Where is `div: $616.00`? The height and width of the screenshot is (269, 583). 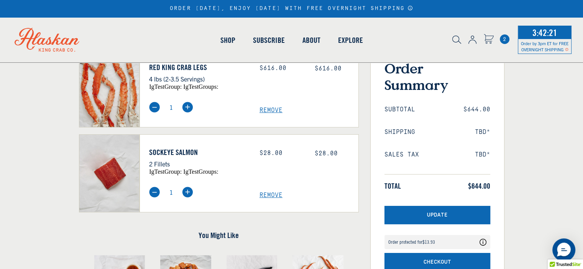 div: $616.00 is located at coordinates (281, 68).